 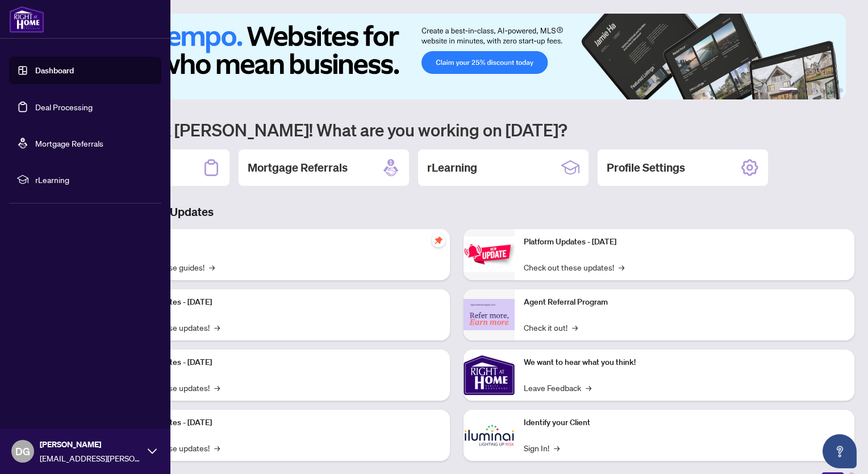 I want to click on a: Dashboard, so click(x=55, y=70).